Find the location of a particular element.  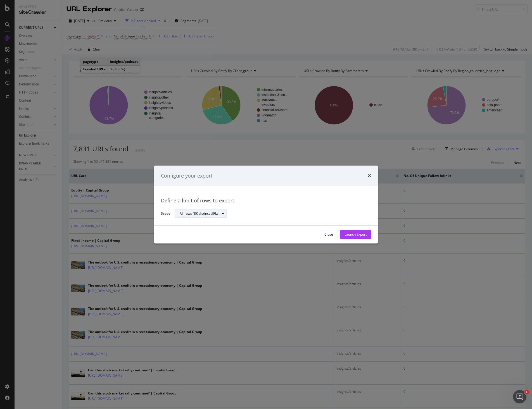

div: Configure your export is located at coordinates (186, 176).